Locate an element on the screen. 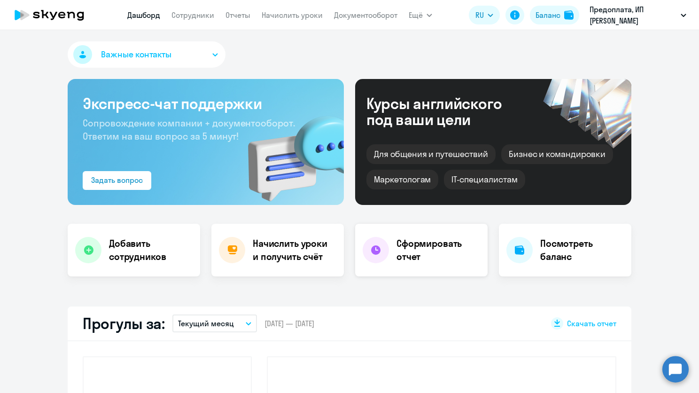  a: Отчеты is located at coordinates (238, 15).